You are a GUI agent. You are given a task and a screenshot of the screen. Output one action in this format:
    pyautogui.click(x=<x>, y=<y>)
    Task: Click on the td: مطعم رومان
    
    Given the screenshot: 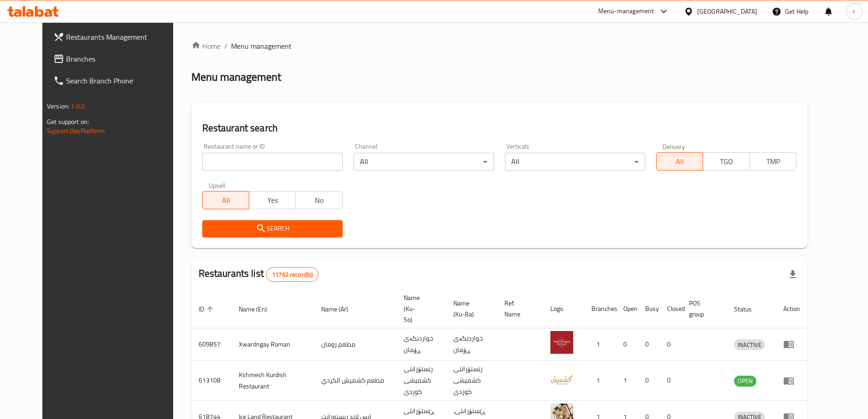 What is the action you would take?
    pyautogui.click(x=355, y=344)
    